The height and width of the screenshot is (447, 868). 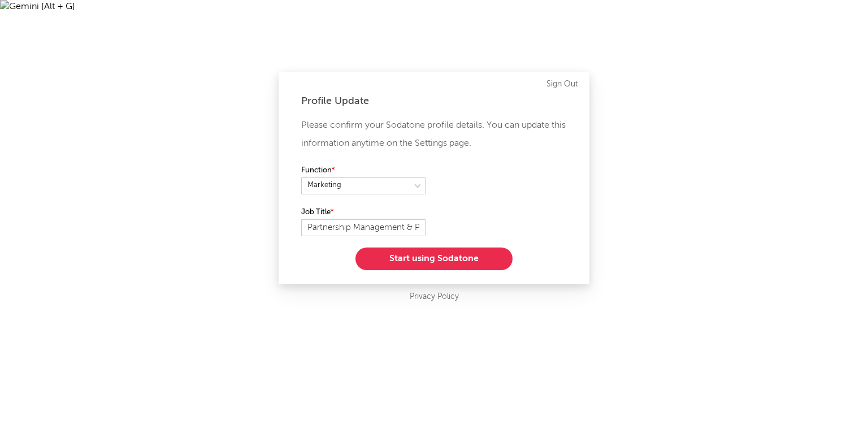 I want to click on p: Please confirm your Sodatone profile details. You can update this information anytime on the Sett..., so click(x=434, y=135).